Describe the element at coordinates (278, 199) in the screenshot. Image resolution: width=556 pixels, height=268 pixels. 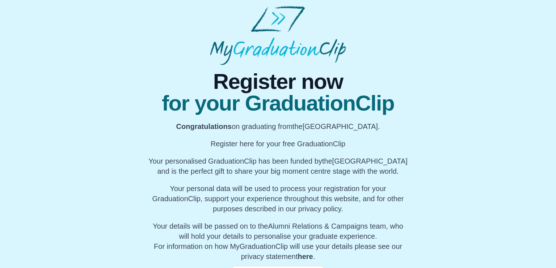
I see `p: Your personal data will be used to process your registration for your GraduationClip, support you...` at that location.